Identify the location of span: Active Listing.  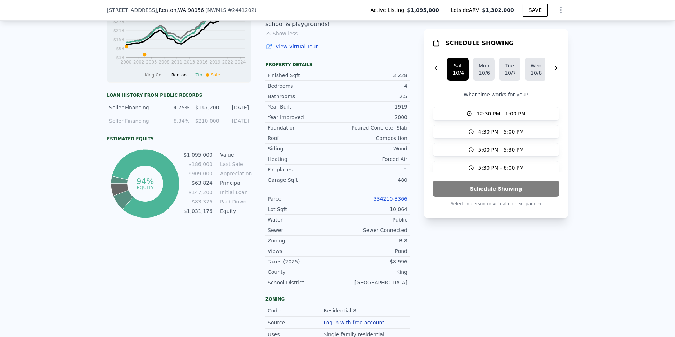
(389, 10).